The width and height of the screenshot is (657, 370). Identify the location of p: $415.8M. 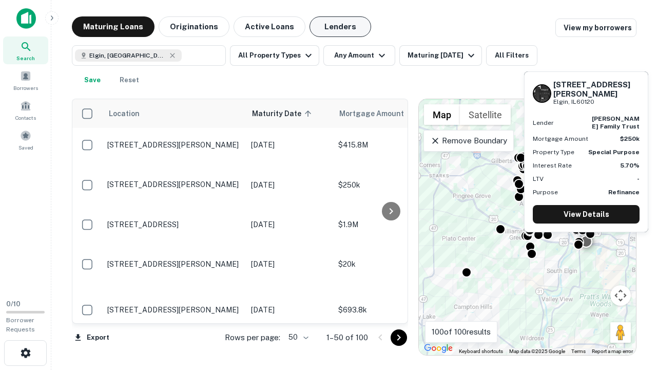
(390, 145).